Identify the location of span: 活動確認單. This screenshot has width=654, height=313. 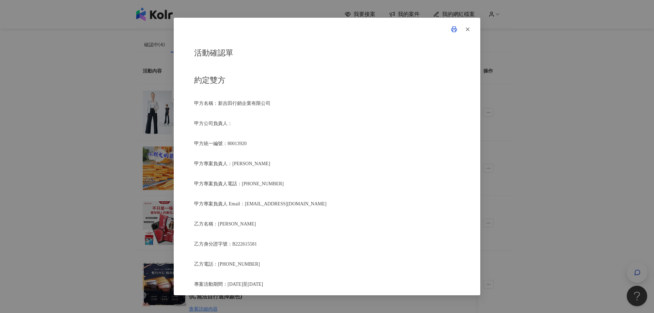
(214, 53).